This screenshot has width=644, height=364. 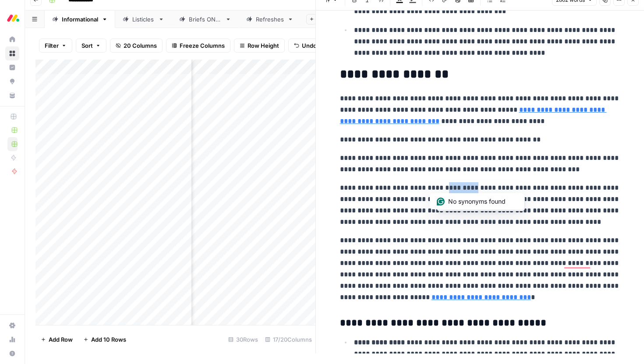 I want to click on a: Opportunities, so click(x=12, y=82).